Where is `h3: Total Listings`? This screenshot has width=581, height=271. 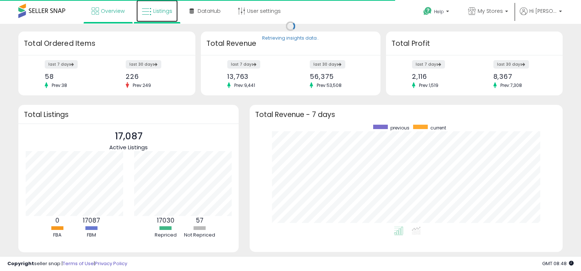 h3: Total Listings is located at coordinates (128, 114).